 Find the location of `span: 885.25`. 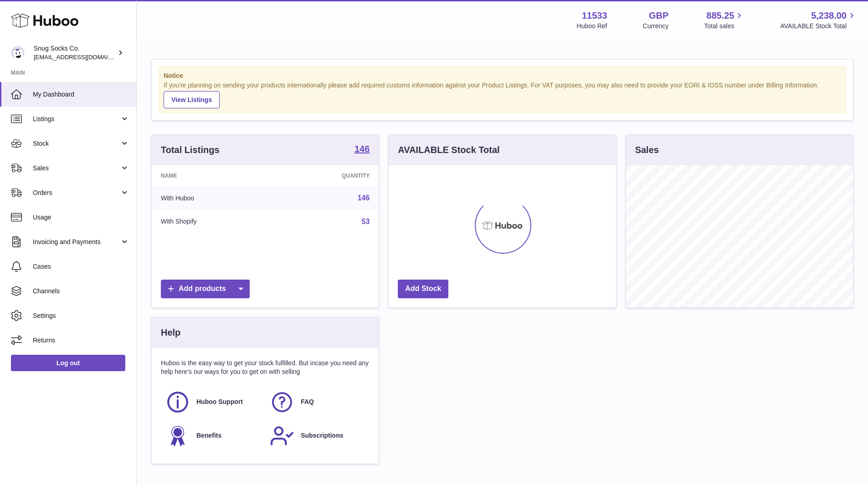

span: 885.25 is located at coordinates (720, 15).